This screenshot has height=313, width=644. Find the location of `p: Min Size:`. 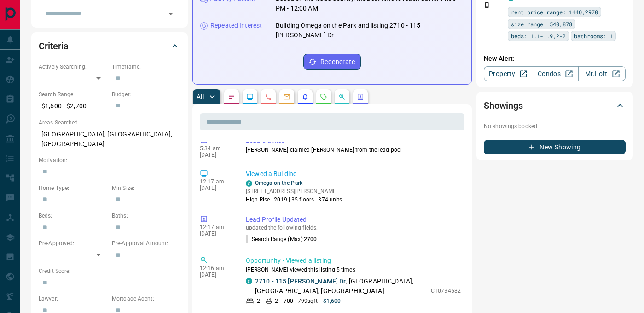

p: Min Size: is located at coordinates (146, 188).